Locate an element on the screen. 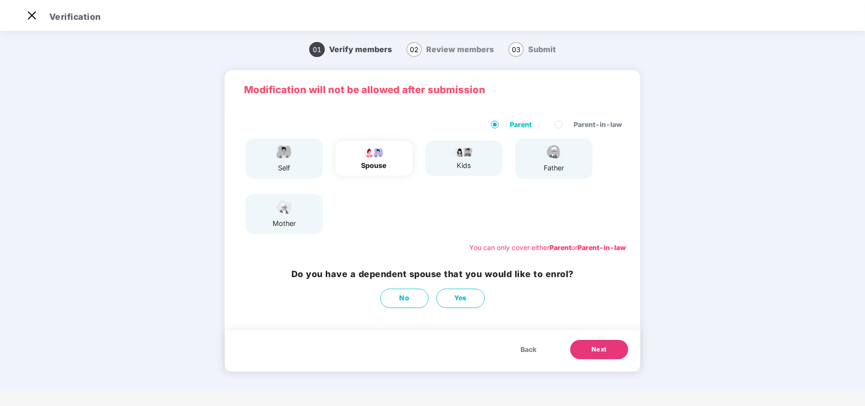  span: No is located at coordinates (404, 299).